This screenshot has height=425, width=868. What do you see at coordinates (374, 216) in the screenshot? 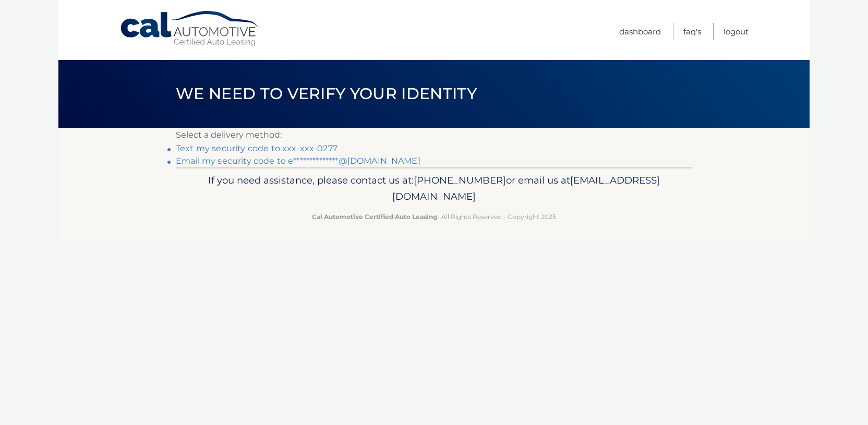
I see `strong: Cal Automotive Certified Auto Leasing` at bounding box center [374, 216].